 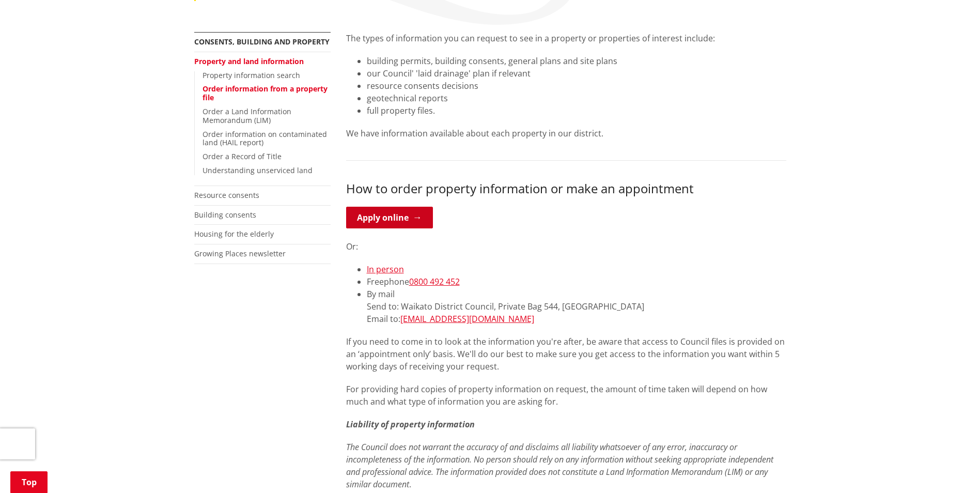 What do you see at coordinates (577, 98) in the screenshot?
I see `li: geotechnical reports` at bounding box center [577, 98].